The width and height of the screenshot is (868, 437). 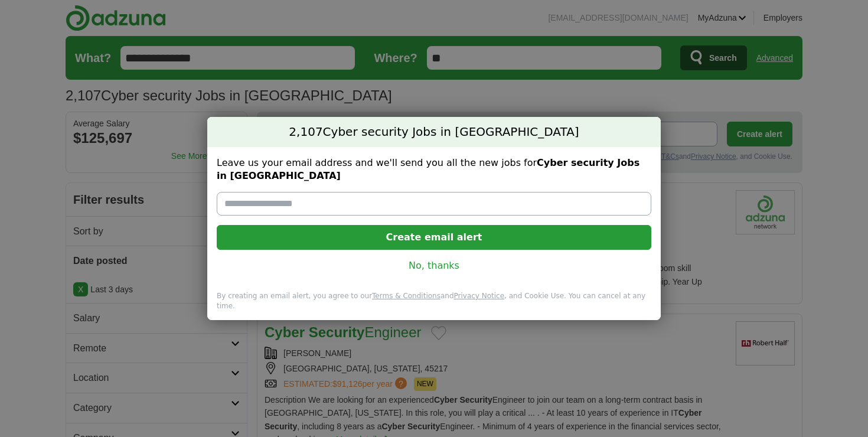 I want to click on a: No, thanks, so click(x=434, y=265).